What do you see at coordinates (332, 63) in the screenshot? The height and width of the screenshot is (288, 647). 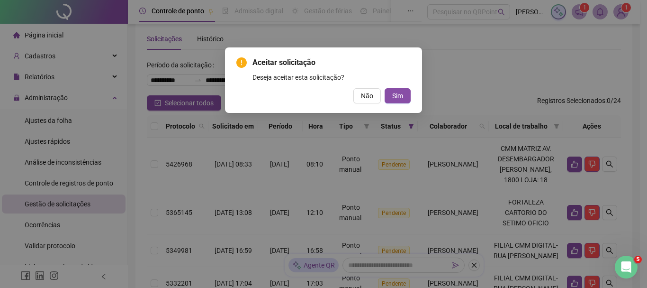 I see `span: Aceitar solicitação` at bounding box center [332, 63].